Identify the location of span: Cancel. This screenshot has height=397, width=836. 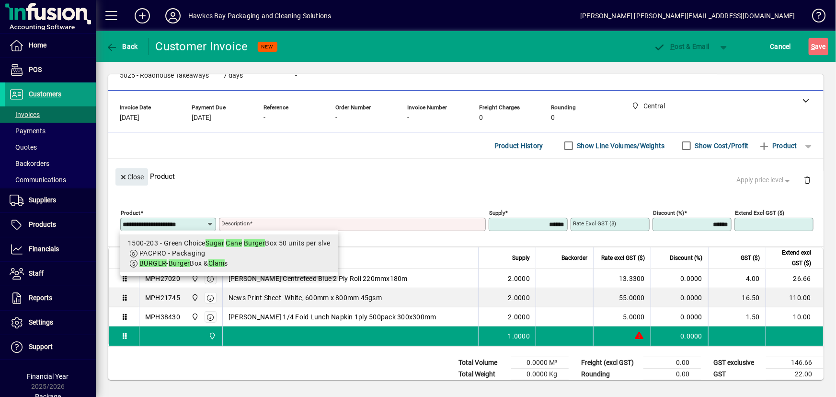
(781, 46).